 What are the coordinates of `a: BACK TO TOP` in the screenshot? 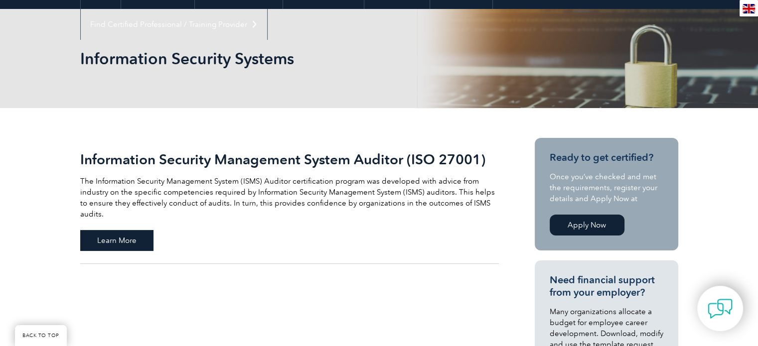 It's located at (41, 336).